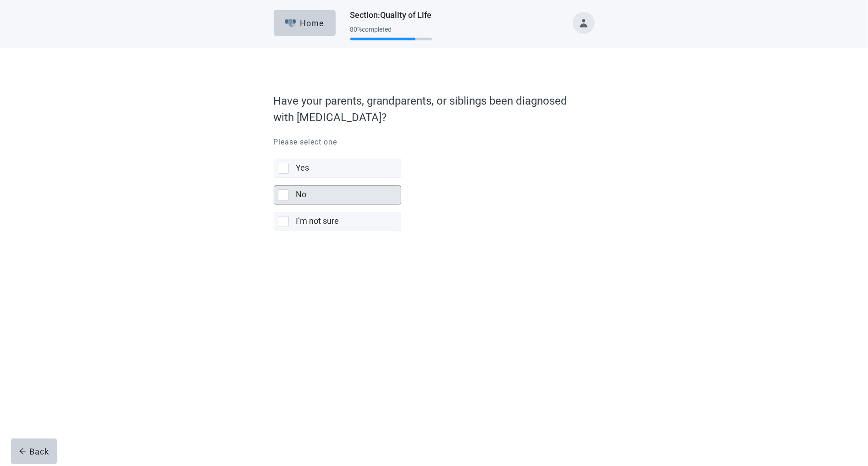  I want to click on div: Home, so click(305, 23).